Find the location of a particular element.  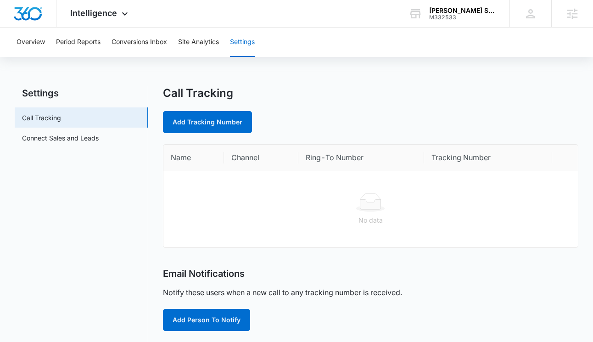

a: Connect Sales and Leads is located at coordinates (60, 138).